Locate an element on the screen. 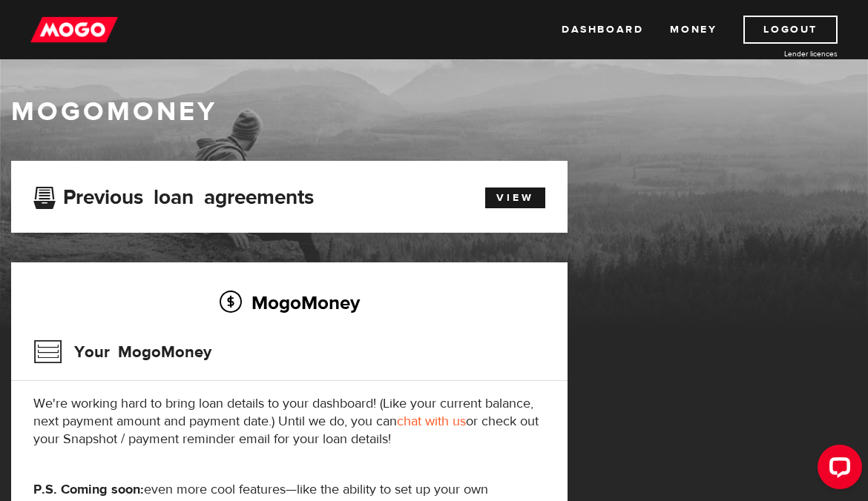  a: Lender licences is located at coordinates (782, 54).